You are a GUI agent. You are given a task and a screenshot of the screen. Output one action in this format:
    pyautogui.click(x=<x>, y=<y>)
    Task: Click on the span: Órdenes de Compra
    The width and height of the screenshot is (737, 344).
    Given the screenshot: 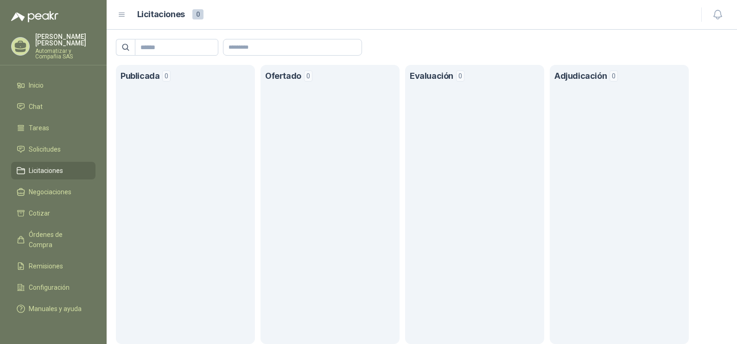 What is the action you would take?
    pyautogui.click(x=57, y=240)
    